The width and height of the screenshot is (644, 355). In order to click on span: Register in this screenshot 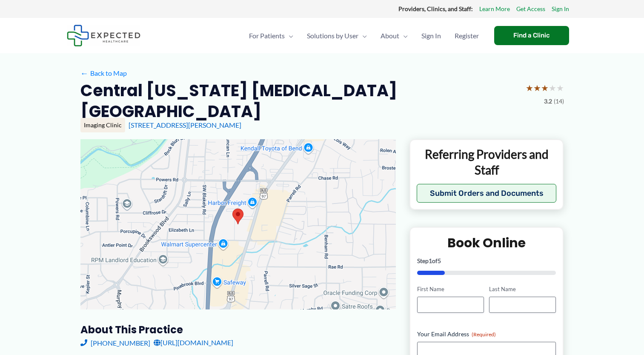, I will do `click(466, 36)`.